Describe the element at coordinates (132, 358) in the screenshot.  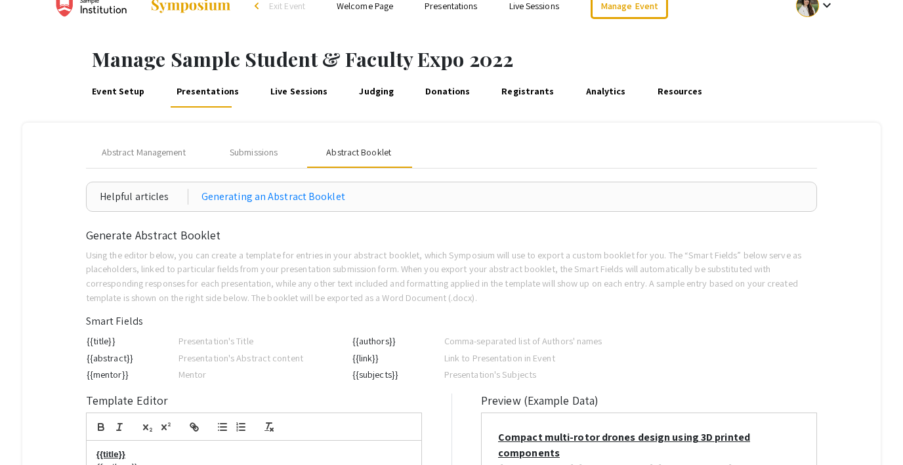
I see `td: {{abstract}}` at that location.